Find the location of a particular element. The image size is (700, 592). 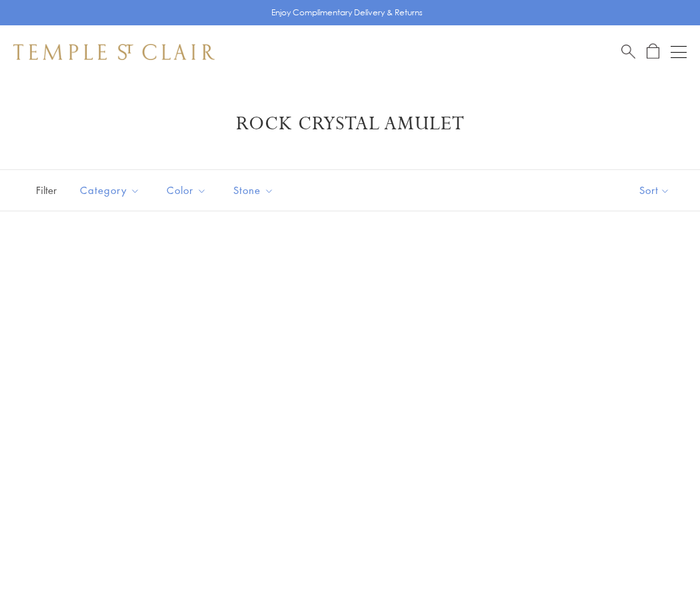

a: Open Shopping Bag is located at coordinates (652, 52).